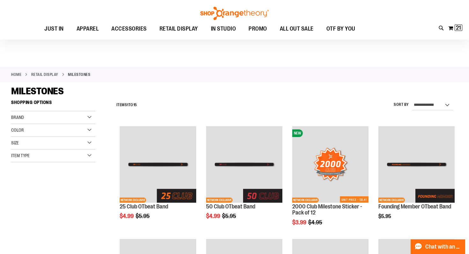 Image resolution: width=469 pixels, height=254 pixels. Describe the element at coordinates (18, 130) in the screenshot. I see `span: Color` at that location.